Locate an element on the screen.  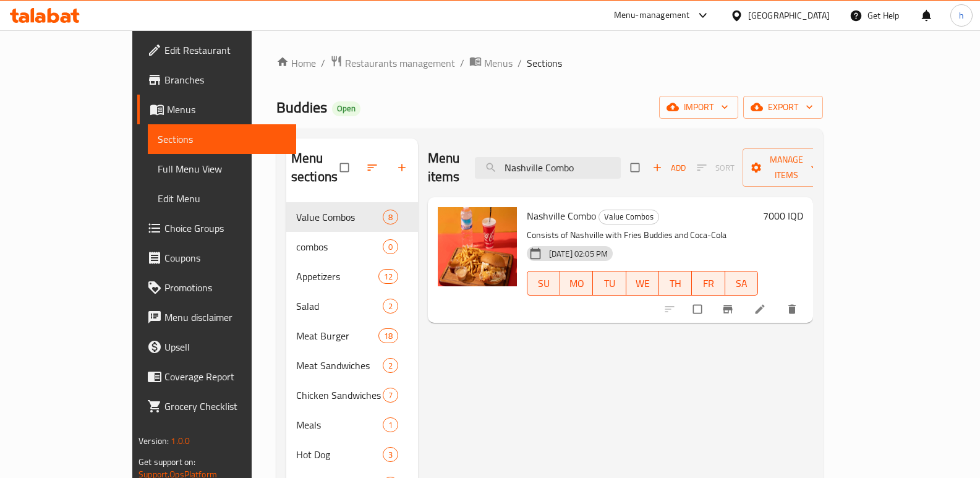
span: Coverage Report is located at coordinates (225, 376).